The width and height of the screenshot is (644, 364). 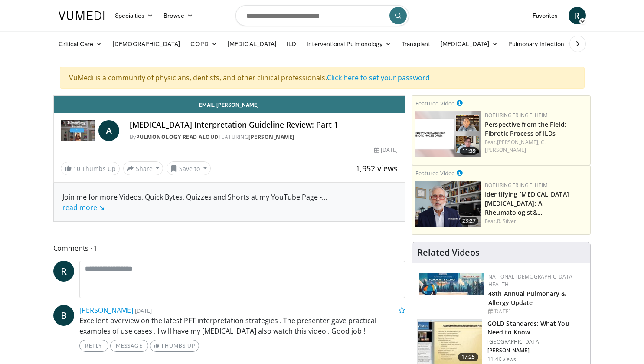 I want to click on button: Save to, so click(x=188, y=169).